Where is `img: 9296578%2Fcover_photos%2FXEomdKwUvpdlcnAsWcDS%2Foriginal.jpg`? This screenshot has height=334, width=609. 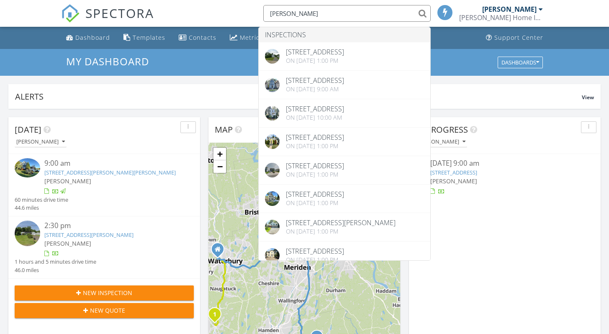 img: 9296578%2Fcover_photos%2FXEomdKwUvpdlcnAsWcDS%2Foriginal.jpg is located at coordinates (272, 198).